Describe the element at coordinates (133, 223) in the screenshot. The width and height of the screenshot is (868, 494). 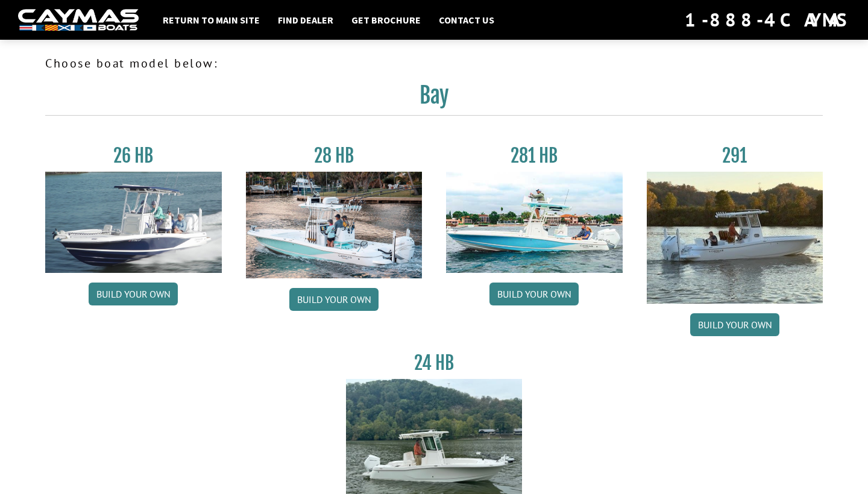
I see `img: 26_new_photo_resized.jpg` at that location.